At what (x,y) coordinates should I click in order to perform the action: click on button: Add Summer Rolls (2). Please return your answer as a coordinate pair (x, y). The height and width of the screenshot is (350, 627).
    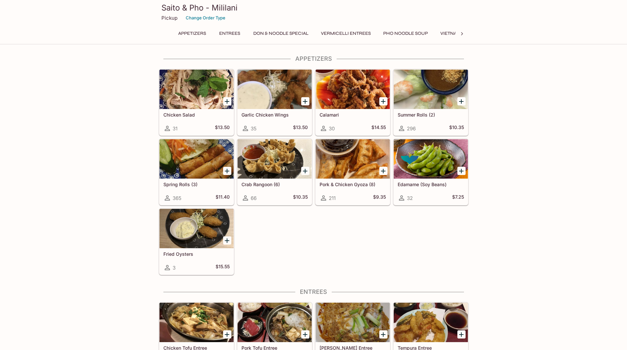
    Looking at the image, I should click on (462, 101).